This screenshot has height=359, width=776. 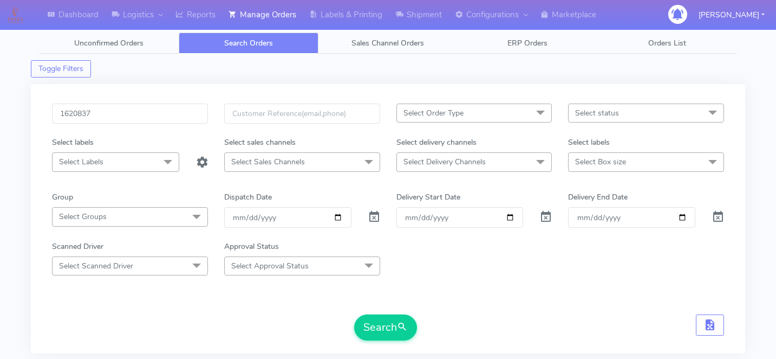 I want to click on label: Scanned Driver, so click(x=77, y=246).